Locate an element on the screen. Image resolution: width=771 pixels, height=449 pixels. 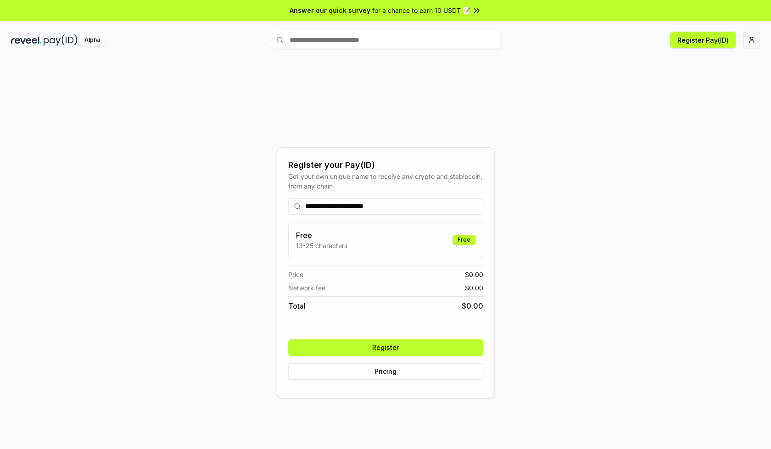
button: Register Pay(ID) is located at coordinates (703, 40).